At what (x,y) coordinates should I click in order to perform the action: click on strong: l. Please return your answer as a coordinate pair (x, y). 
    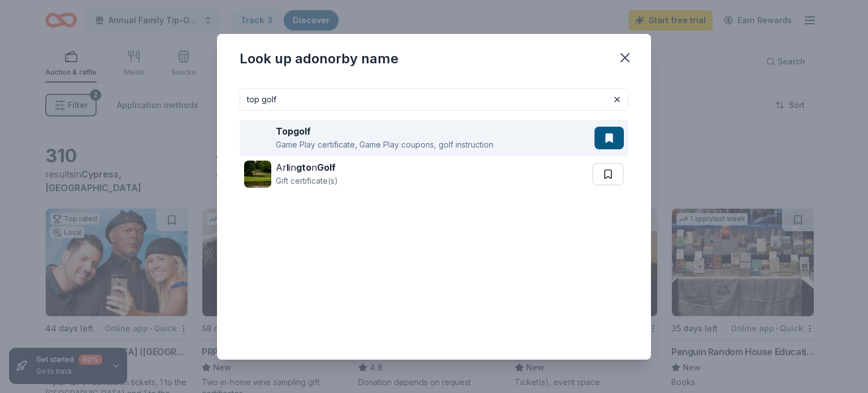
    Looking at the image, I should click on (287, 167).